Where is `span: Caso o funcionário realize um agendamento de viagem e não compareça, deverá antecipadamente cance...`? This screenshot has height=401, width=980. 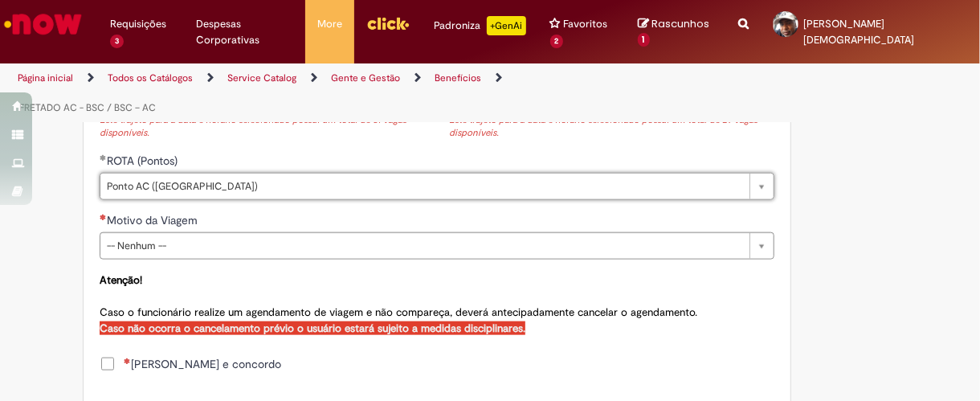
span: Caso o funcionário realize um agendamento de viagem e não compareça, deverá antecipadamente cance... is located at coordinates (399, 304).